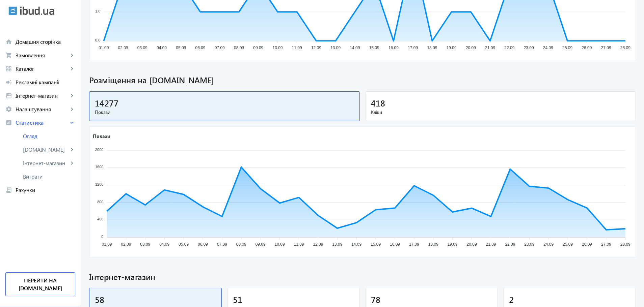 Image resolution: width=644 pixels, height=307 pixels. I want to click on span: Огляд, so click(49, 136).